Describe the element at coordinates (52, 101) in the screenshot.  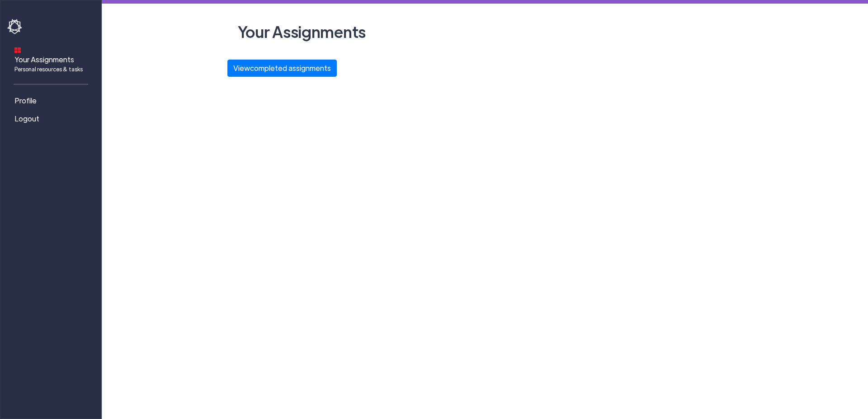
I see `a: Profile` at that location.